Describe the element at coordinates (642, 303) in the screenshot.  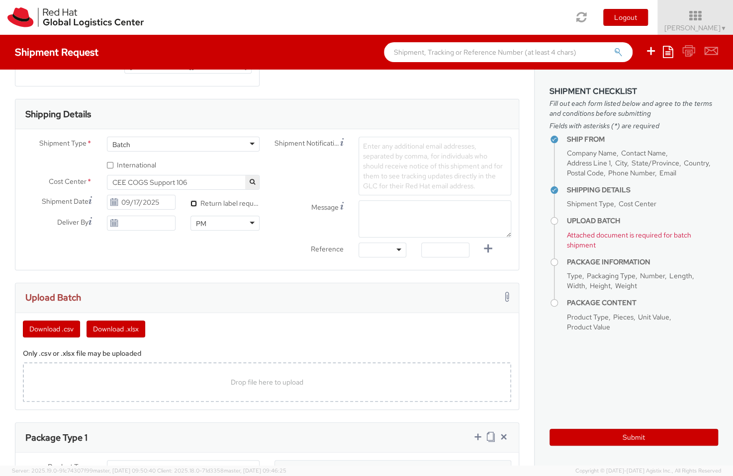
I see `h4: Package Content` at that location.